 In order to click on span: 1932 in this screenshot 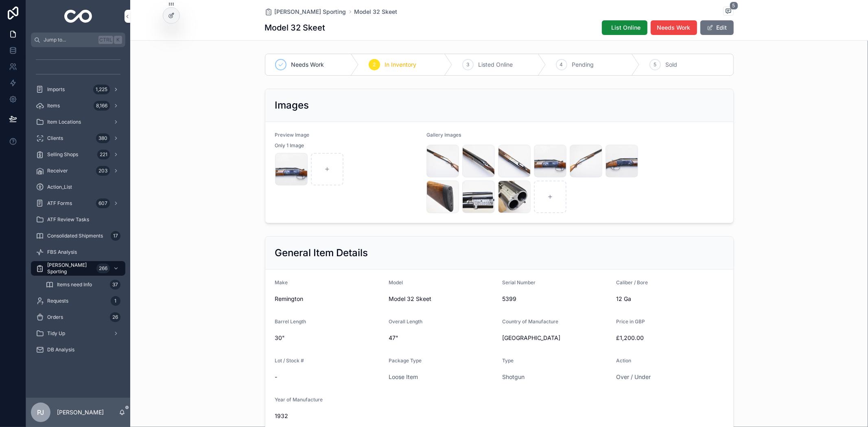, I will do `click(329, 416)`.